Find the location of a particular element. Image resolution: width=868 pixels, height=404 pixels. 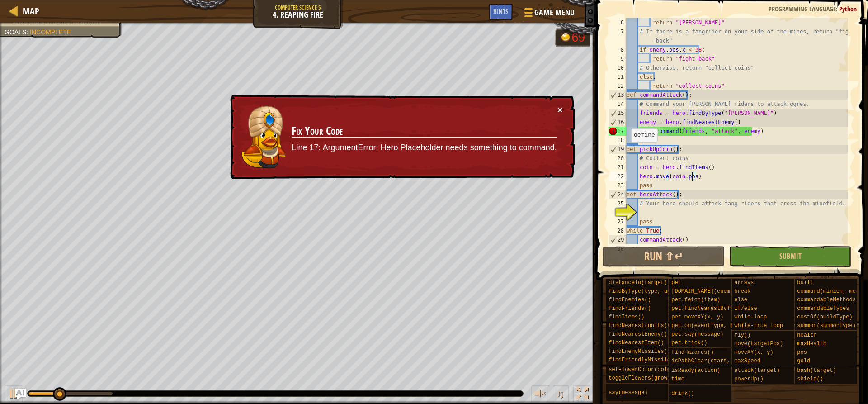

span: gold is located at coordinates (804, 361).